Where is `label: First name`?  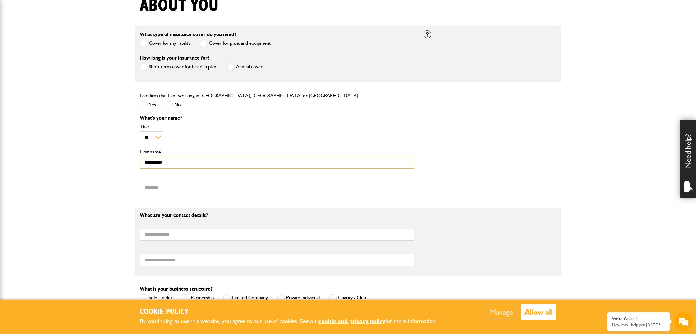
label: First name is located at coordinates (277, 152).